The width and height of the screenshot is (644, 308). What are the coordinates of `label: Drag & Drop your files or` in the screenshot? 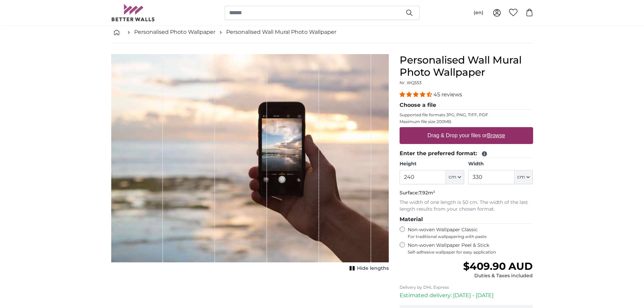 It's located at (466, 135).